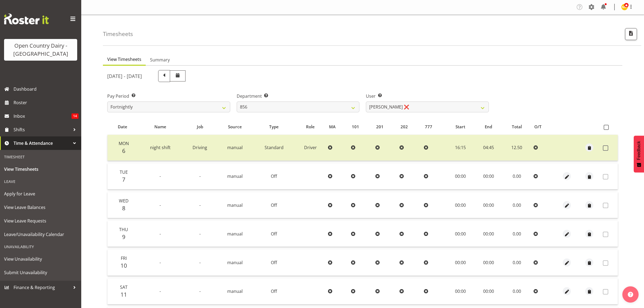  Describe the element at coordinates (122, 126) in the screenshot. I see `span: Date` at that location.